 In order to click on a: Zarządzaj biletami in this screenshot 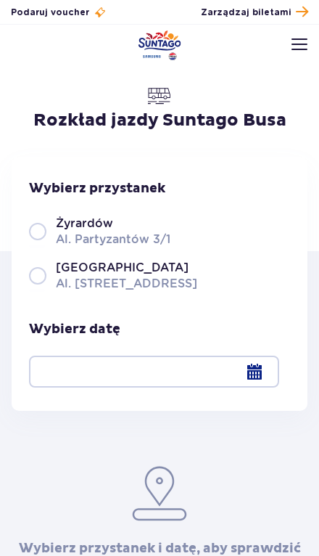, I will do `click(255, 12)`.